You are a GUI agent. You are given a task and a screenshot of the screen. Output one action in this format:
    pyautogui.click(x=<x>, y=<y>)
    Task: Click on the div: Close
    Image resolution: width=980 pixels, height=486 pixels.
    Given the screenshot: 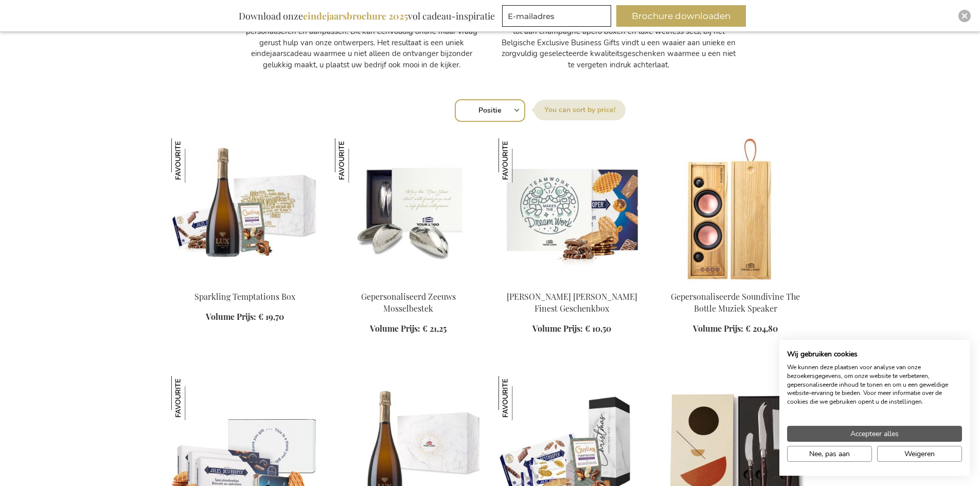 What is the action you would take?
    pyautogui.click(x=964, y=16)
    